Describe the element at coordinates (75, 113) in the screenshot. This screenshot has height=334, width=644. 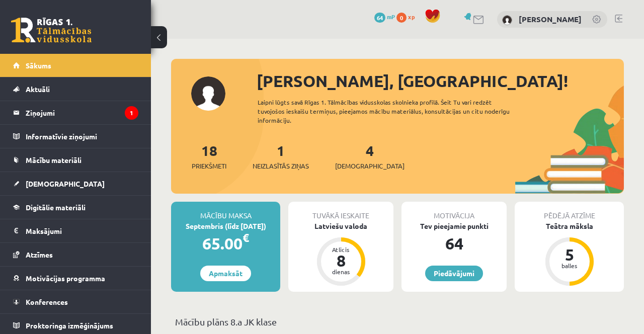
I see `a: Ziņojumi1` at that location.